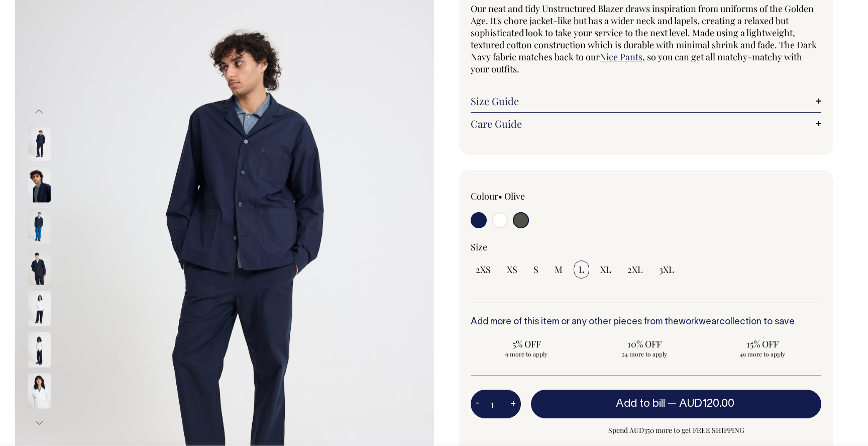 Image resolution: width=868 pixels, height=446 pixels. Describe the element at coordinates (621, 56) in the screenshot. I see `a: Nice Pants` at that location.